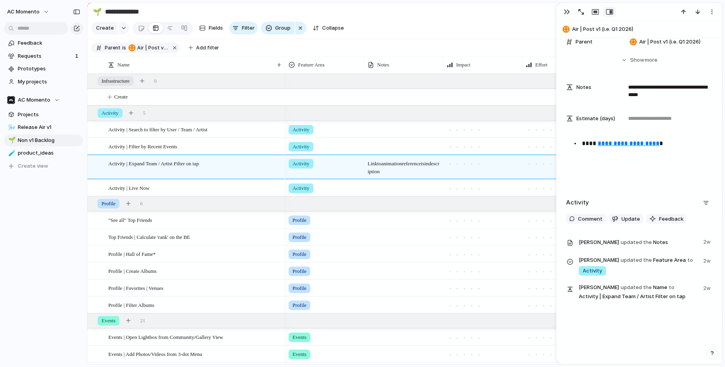 The image size is (725, 367). I want to click on span: Release Air v1, so click(49, 127).